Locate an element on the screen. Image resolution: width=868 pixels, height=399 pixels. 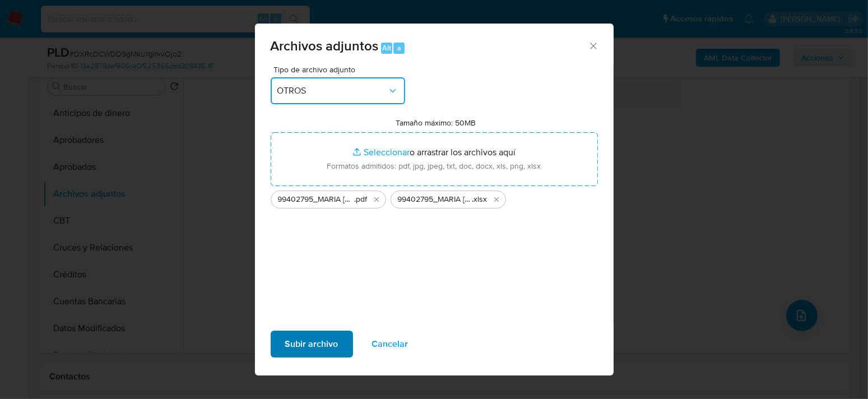
span: Subir archivo is located at coordinates (312, 344).